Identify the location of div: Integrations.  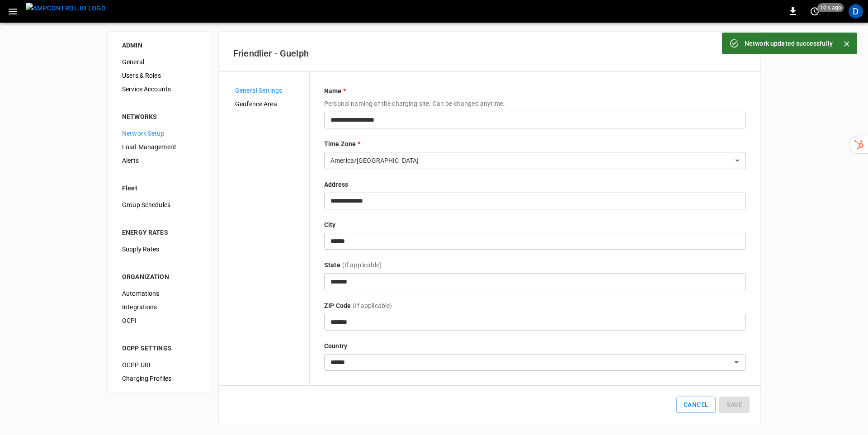
(159, 307).